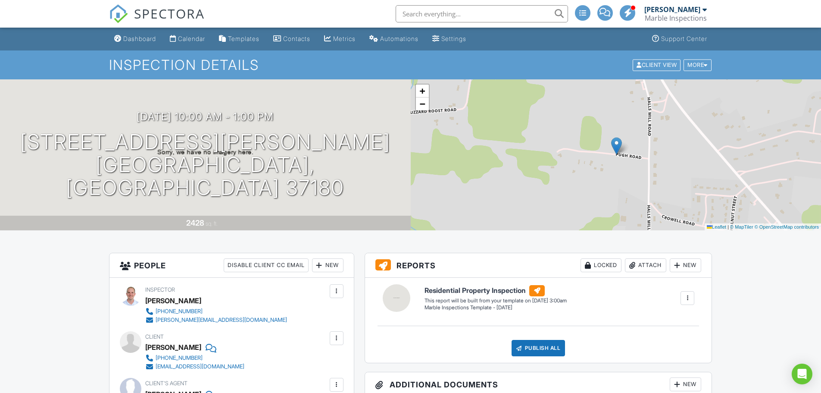  What do you see at coordinates (802, 374) in the screenshot?
I see `div: Open Intercom Messenger` at bounding box center [802, 374].